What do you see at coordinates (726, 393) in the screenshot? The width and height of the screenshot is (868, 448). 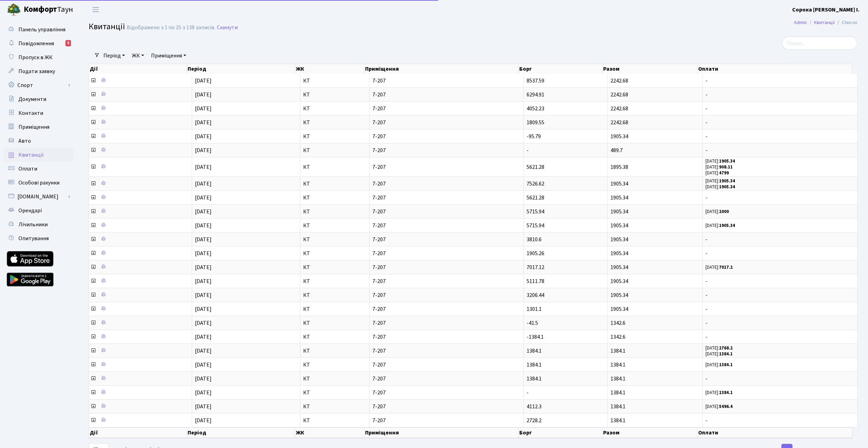 I see `b: 1384.1` at bounding box center [726, 393].